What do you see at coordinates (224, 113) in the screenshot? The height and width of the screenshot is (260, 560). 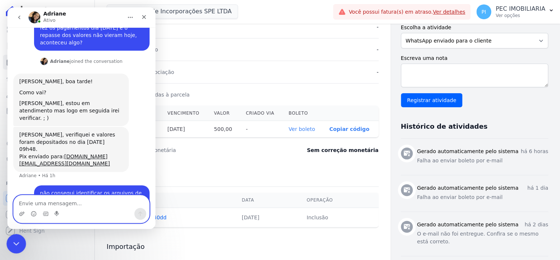 I see `th: Valor` at bounding box center [224, 113].